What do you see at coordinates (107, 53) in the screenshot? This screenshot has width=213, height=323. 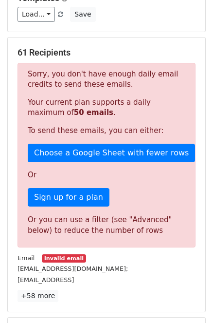 I see `h5: 61 Recipients` at bounding box center [107, 53].